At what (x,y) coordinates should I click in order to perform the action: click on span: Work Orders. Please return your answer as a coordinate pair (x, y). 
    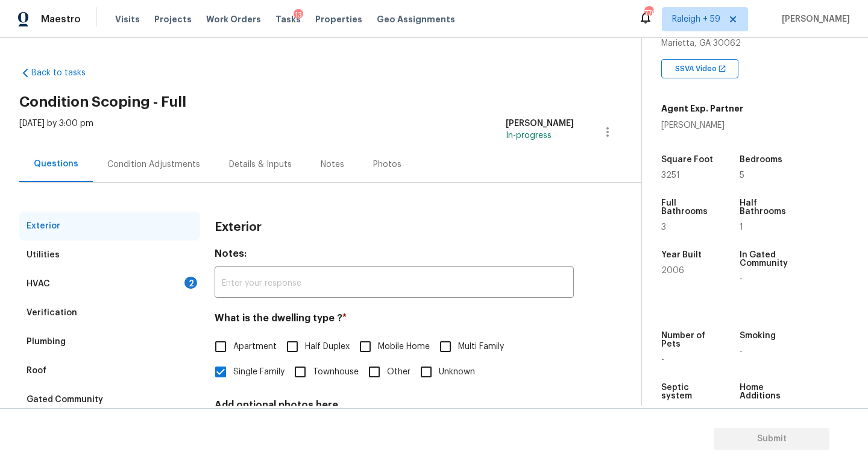
    Looking at the image, I should click on (233, 20).